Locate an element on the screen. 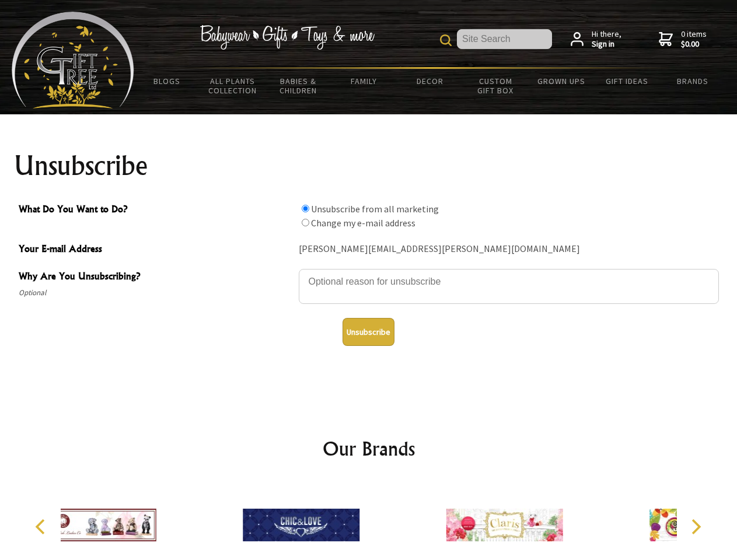  a: Gift Ideas is located at coordinates (627, 81).